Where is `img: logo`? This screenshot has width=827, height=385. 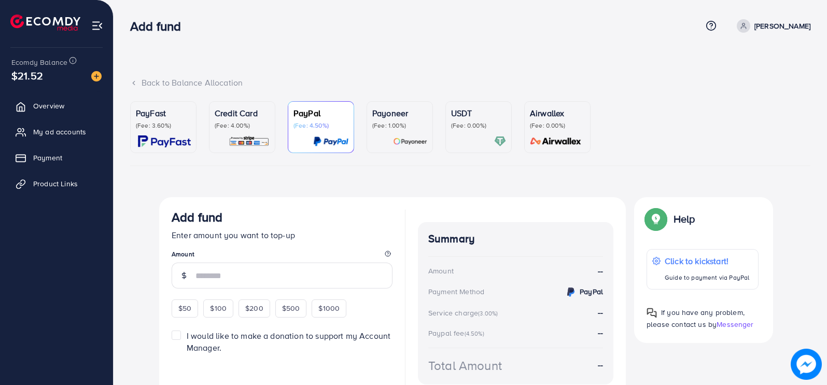 img: logo is located at coordinates (45, 22).